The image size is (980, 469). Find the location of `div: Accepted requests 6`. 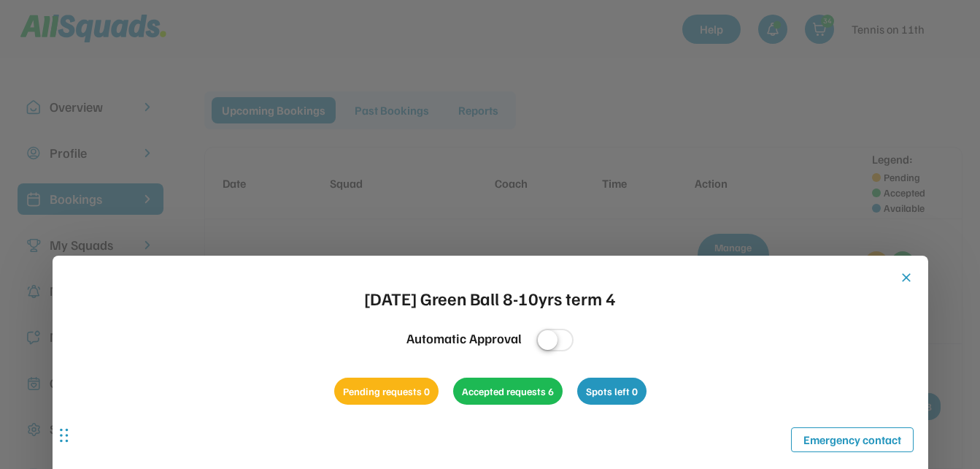

div: Accepted requests 6 is located at coordinates (508, 391).